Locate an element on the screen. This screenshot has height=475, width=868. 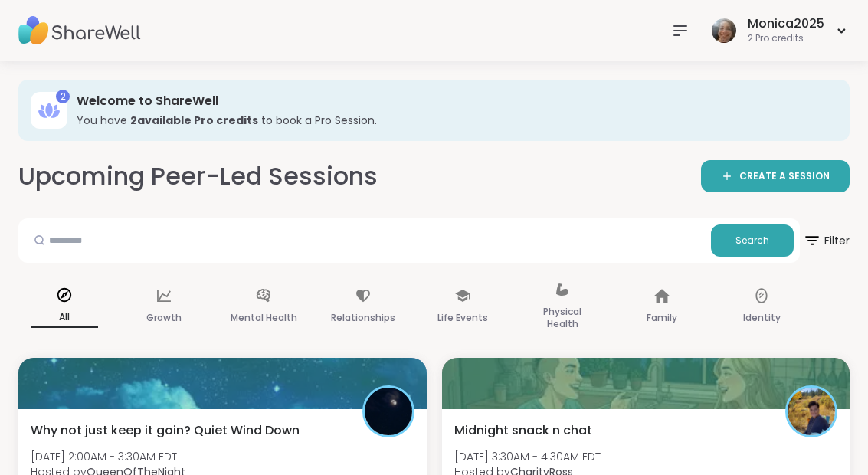
b: 2 available Pro credit s is located at coordinates (193, 120).